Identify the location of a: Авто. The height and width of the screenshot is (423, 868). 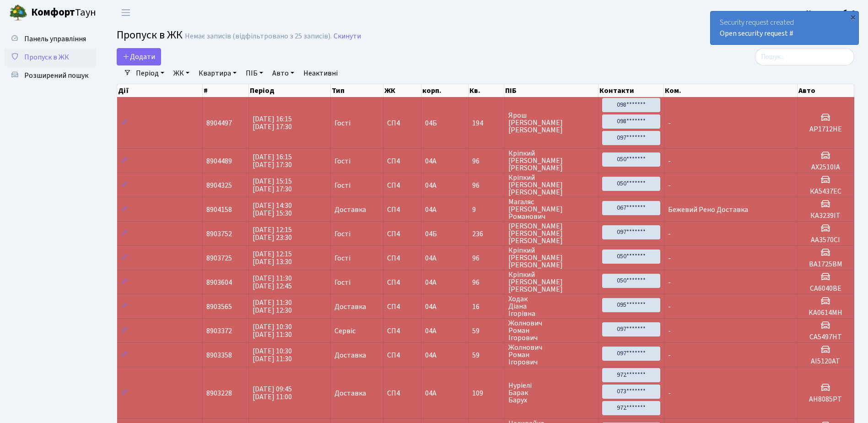
(283, 73).